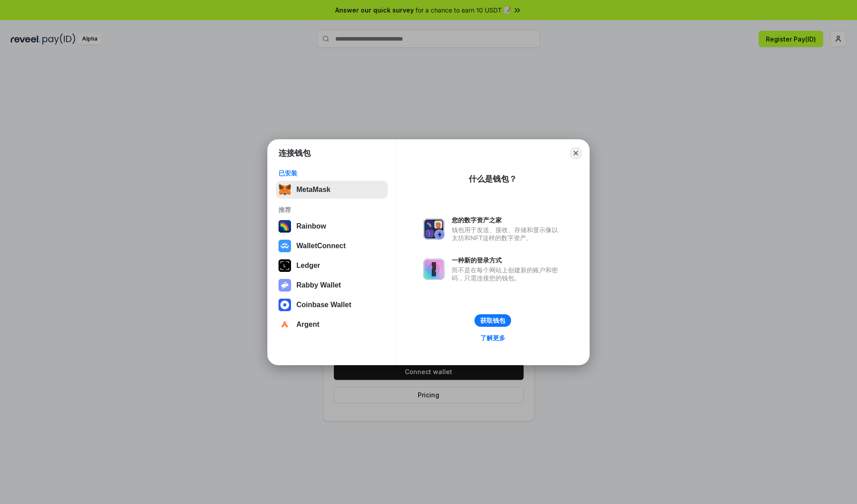 This screenshot has width=857, height=504. Describe the element at coordinates (331, 210) in the screenshot. I see `div: 推荐` at that location.